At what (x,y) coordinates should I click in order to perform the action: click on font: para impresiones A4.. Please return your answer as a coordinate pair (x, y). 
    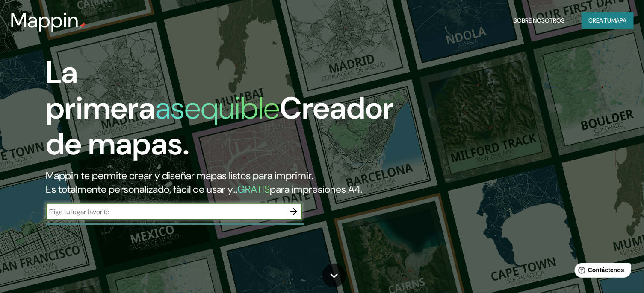
    Looking at the image, I should click on (316, 189).